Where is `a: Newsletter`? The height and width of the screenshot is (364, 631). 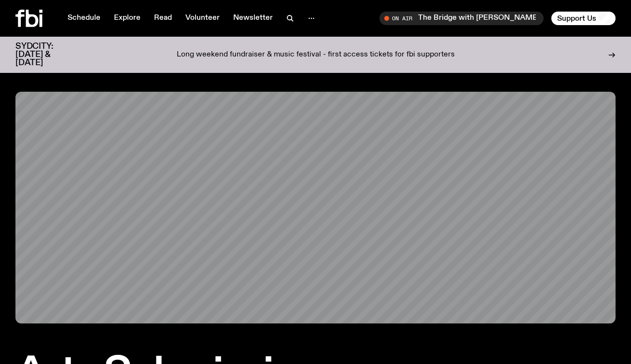 a: Newsletter is located at coordinates (253, 18).